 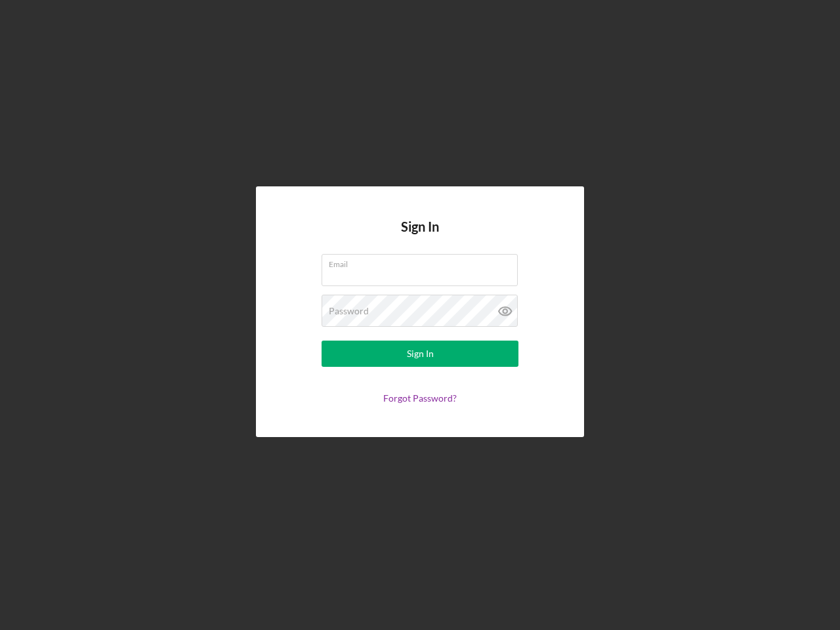 I want to click on div: Sign In, so click(x=420, y=354).